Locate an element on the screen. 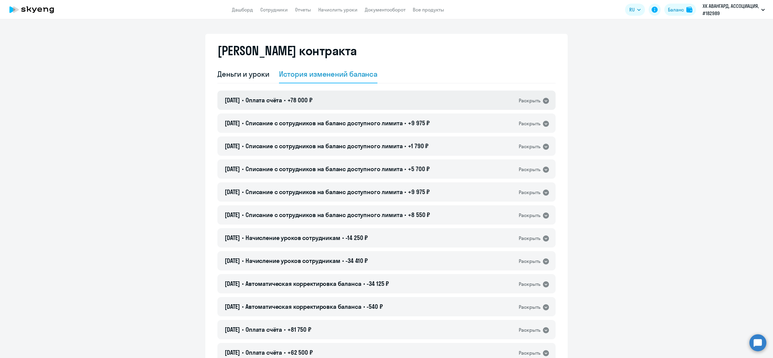 The width and height of the screenshot is (773, 358). span: RU is located at coordinates (632, 10).